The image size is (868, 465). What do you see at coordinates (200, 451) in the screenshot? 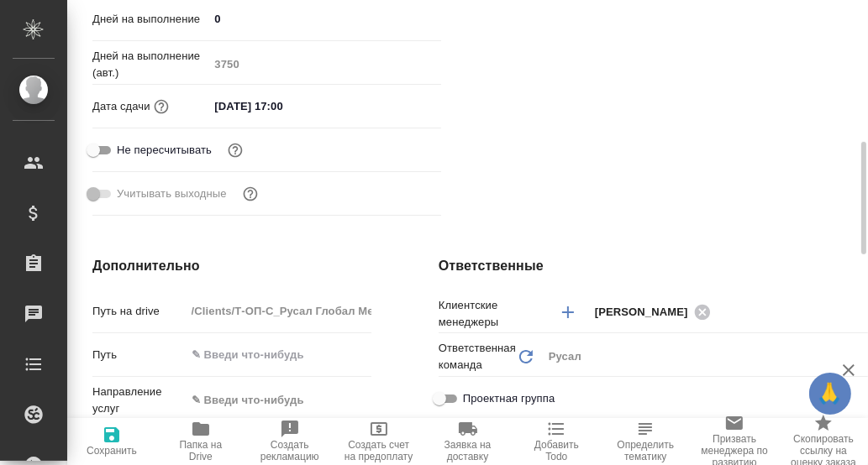
I see `span: Папка на Drive` at bounding box center [200, 451].